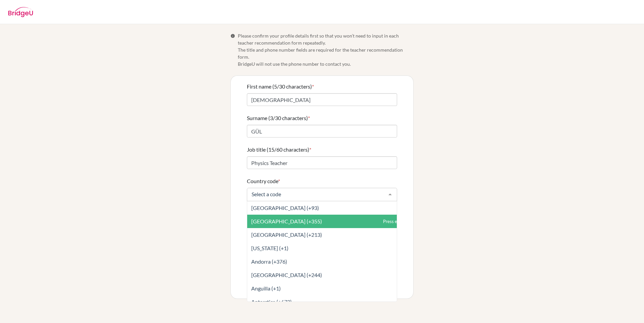  What do you see at coordinates (280, 87) in the screenshot?
I see `label: First name (5/30 characters)` at bounding box center [280, 87].